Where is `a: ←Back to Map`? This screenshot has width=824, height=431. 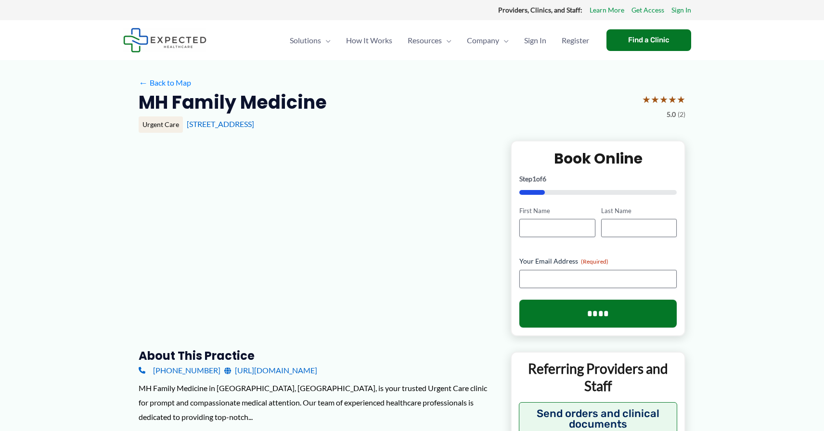
a: ←Back to Map is located at coordinates (165, 83).